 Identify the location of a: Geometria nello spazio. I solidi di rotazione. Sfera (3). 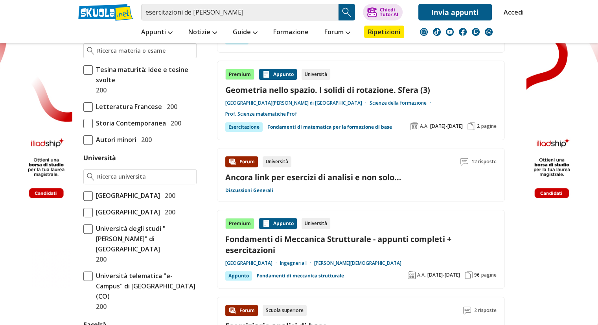
(361, 90).